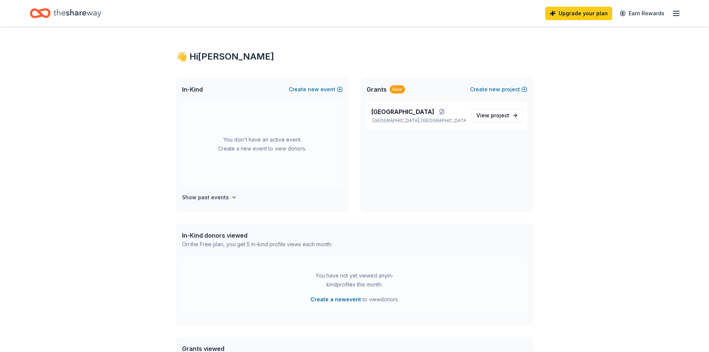  What do you see at coordinates (257, 244) in the screenshot?
I see `div: On the Free plan, you get 5 in-kind profile views each month.` at bounding box center [257, 244].